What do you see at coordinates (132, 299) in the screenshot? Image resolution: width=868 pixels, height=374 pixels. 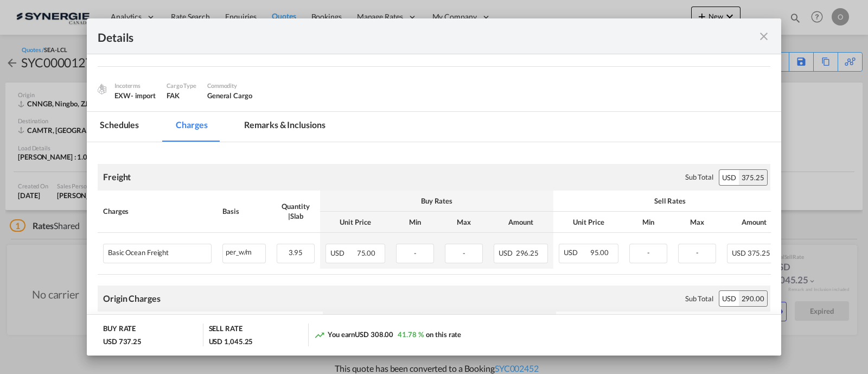 I see `div: Origin Charges` at bounding box center [132, 299].